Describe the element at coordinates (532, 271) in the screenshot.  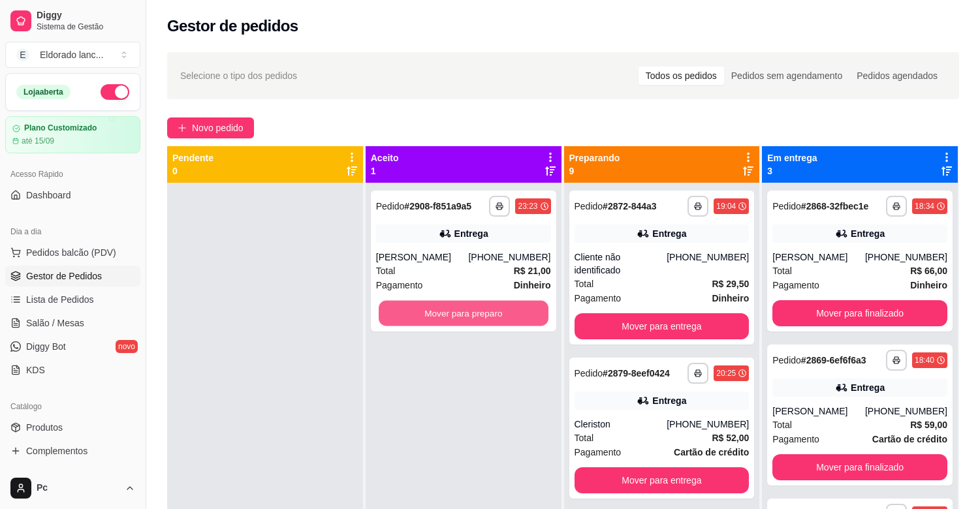
I see `strong: R$ 21,00` at that location.